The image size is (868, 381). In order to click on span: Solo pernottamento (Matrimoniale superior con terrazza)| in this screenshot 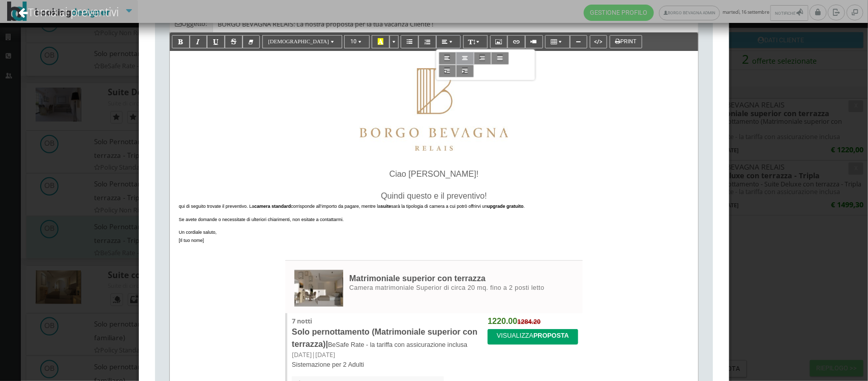, I will do `click(384, 337)`.